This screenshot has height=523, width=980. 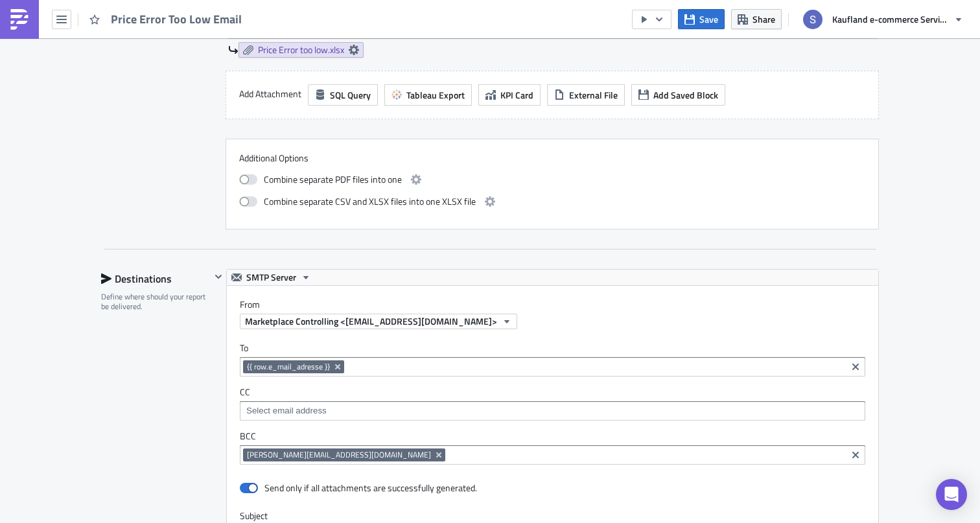 What do you see at coordinates (891, 19) in the screenshot?
I see `span: Kaufland e-commerce Services GmbH & Co. KG` at bounding box center [891, 19].